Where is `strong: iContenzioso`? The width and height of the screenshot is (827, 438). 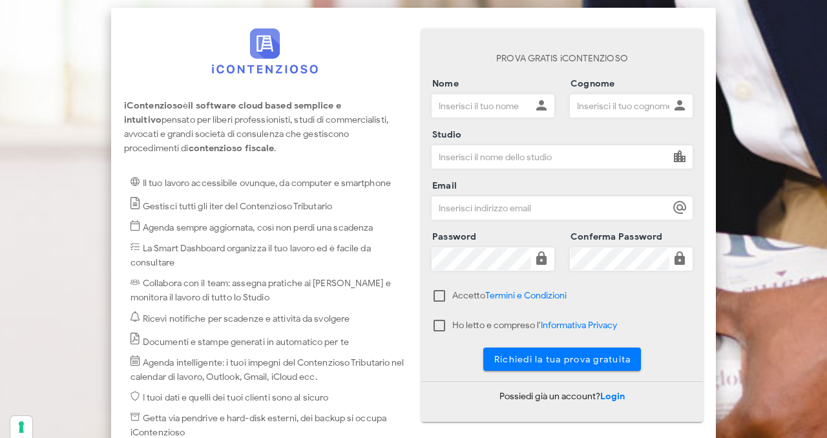
strong: iContenzioso is located at coordinates (153, 105).